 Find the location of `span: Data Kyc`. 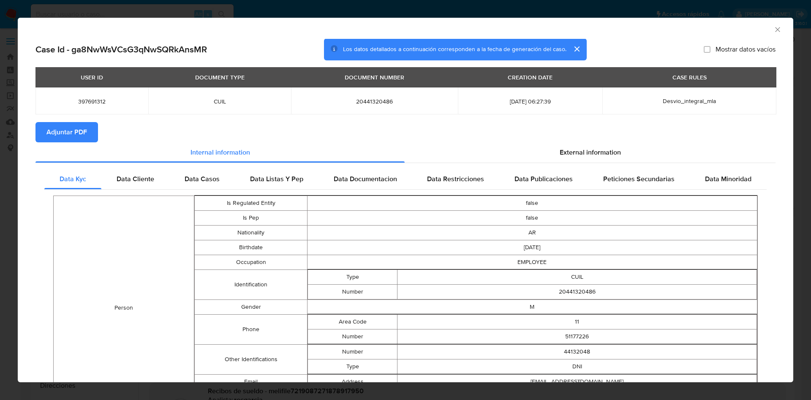

span: Data Kyc is located at coordinates (73, 179).